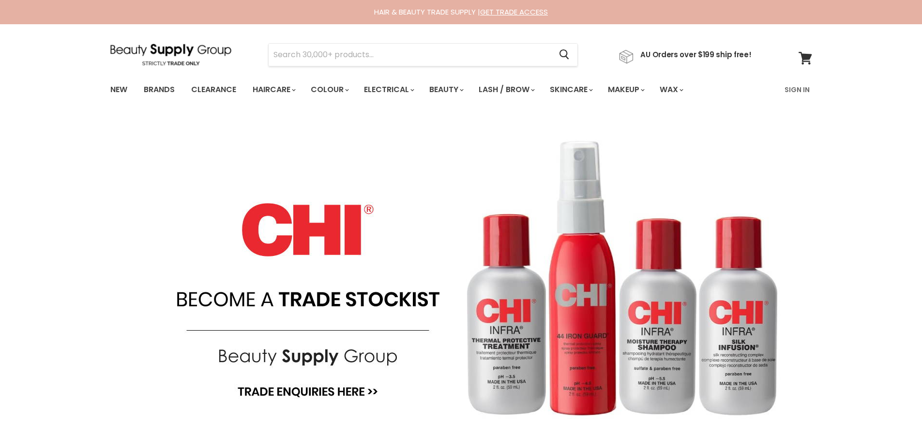 The image size is (922, 430). I want to click on form: Product, so click(423, 55).